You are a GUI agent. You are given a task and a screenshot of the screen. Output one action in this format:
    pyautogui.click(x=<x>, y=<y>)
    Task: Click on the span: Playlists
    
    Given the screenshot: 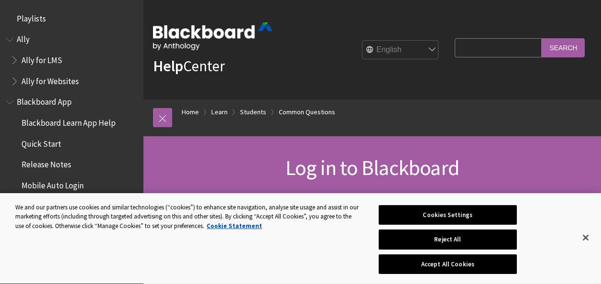 What is the action you would take?
    pyautogui.click(x=31, y=17)
    